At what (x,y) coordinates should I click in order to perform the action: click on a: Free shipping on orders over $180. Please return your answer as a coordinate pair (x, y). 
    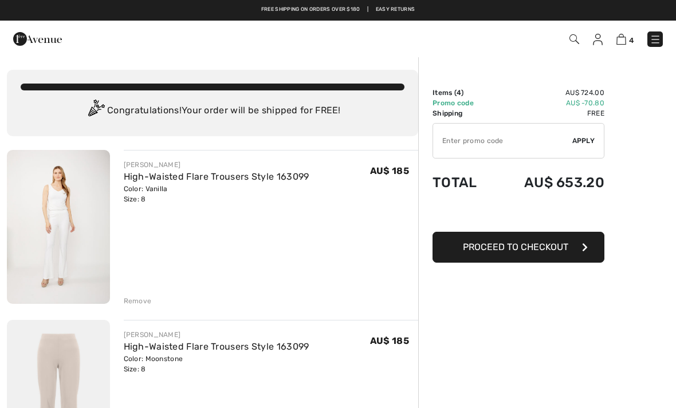
    Looking at the image, I should click on (310, 10).